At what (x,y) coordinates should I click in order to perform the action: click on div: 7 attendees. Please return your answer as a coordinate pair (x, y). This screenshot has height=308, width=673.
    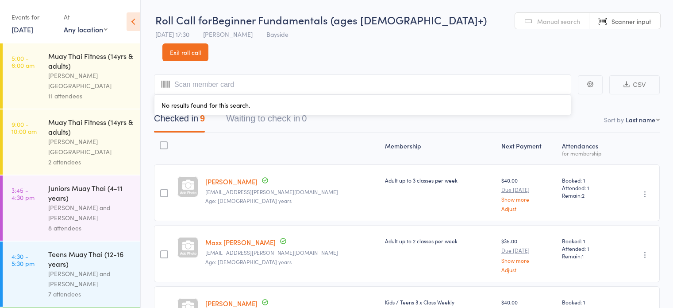
    Looking at the image, I should click on (90, 293).